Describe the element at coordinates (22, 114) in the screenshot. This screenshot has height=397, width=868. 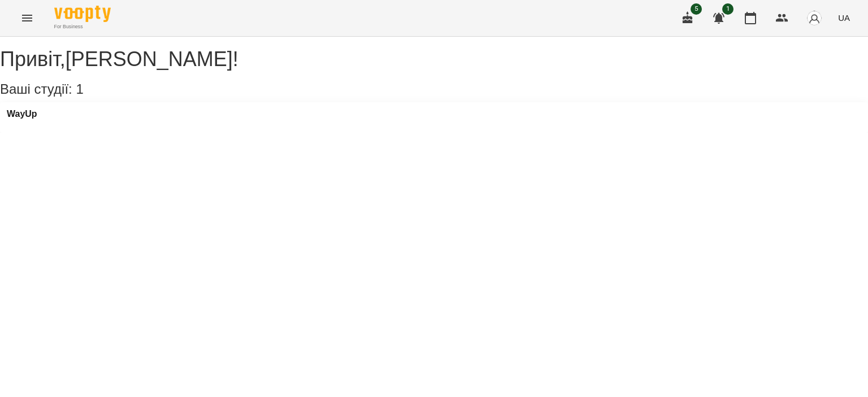
I see `a: WayUp` at that location.